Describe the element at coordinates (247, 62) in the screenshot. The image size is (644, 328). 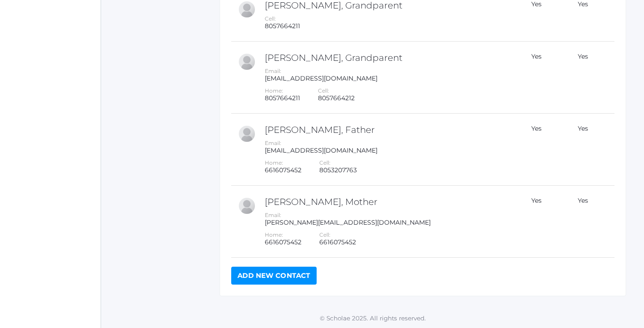
I see `div: Jodi Plum` at that location.